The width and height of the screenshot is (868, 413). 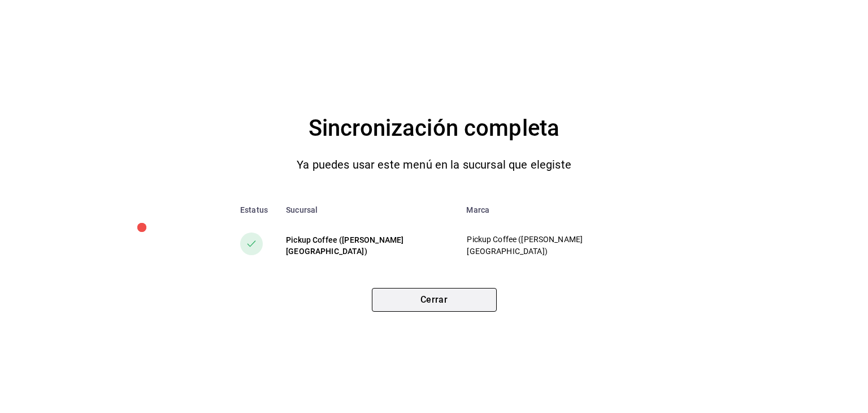 I want to click on img: tab_domain_overview_orange.svg, so click(x=51, y=70).